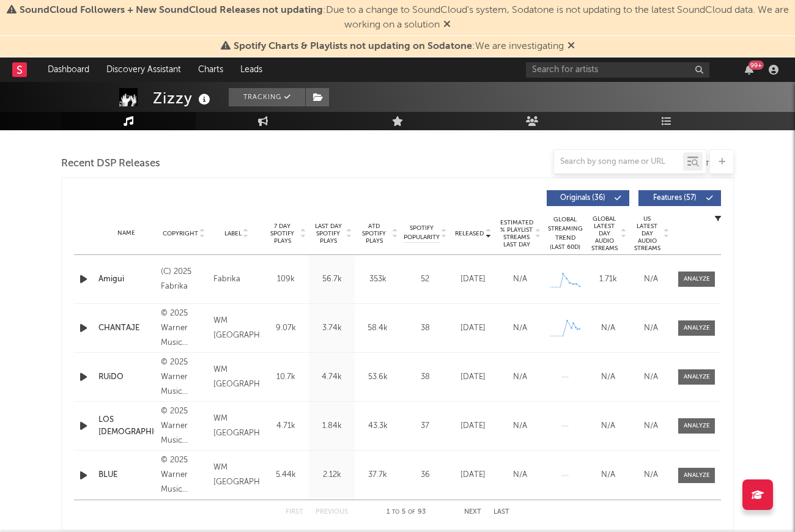 The image size is (795, 532). Describe the element at coordinates (374, 234) in the screenshot. I see `span: ATD Spotify Plays` at that location.